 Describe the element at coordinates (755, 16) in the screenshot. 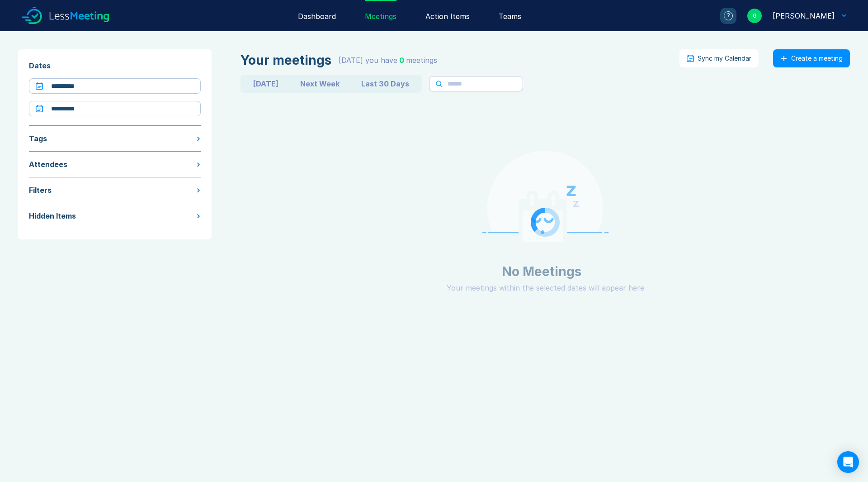

I see `div: G` at that location.